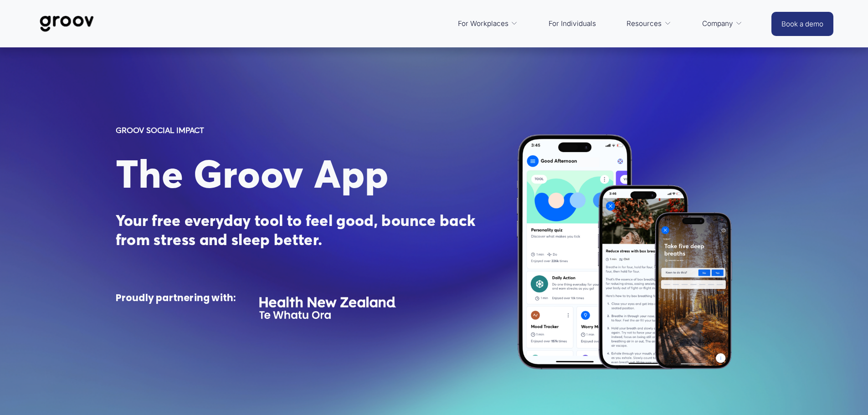 The height and width of the screenshot is (415, 868). I want to click on a: For Individuals, so click(572, 24).